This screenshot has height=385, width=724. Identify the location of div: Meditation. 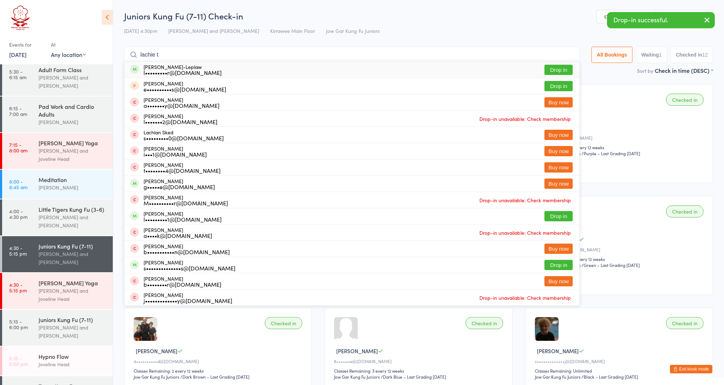
(73, 180).